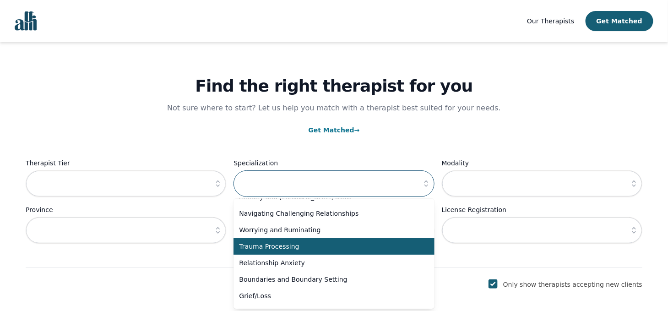 This screenshot has width=668, height=311. Describe the element at coordinates (542, 163) in the screenshot. I see `label: Modality` at that location.